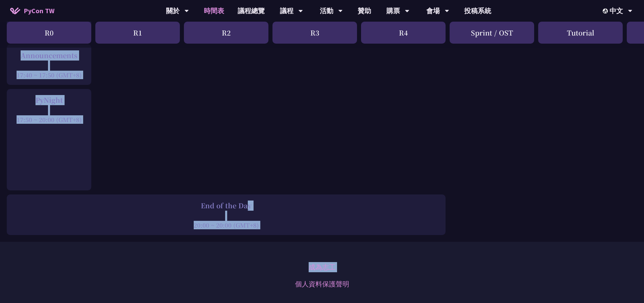 The image size is (644, 303). I want to click on div: R0, so click(49, 33).